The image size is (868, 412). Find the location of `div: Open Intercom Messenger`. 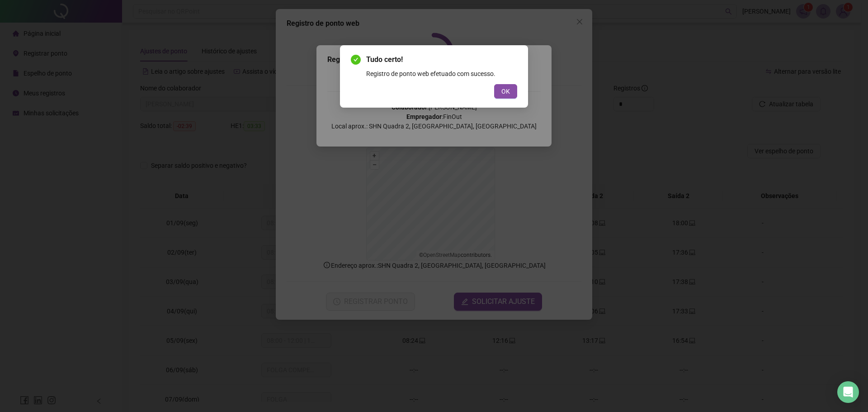

div: Open Intercom Messenger is located at coordinates (849, 392).